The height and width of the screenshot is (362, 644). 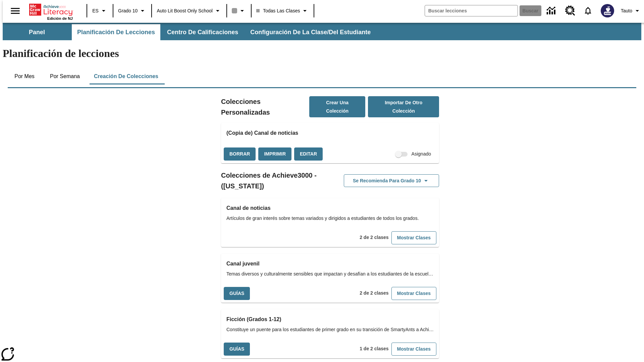 I want to click on h3: Ficción (Grados 1-12), so click(x=330, y=319).